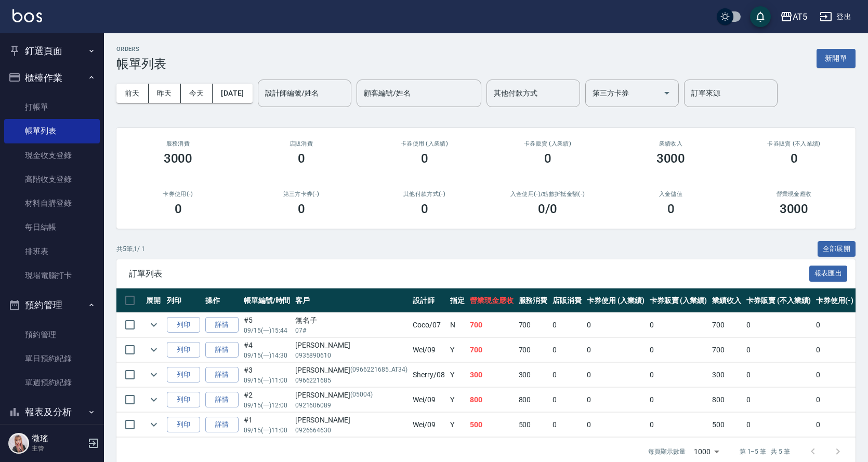 The image size is (868, 462). Describe the element at coordinates (27, 15) in the screenshot. I see `img: Logo` at that location.